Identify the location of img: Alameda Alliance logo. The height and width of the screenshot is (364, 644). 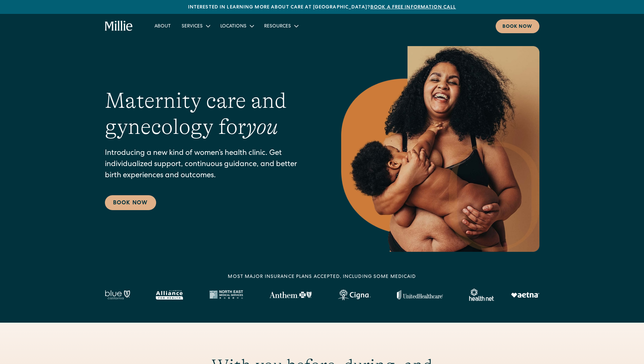
(169, 295).